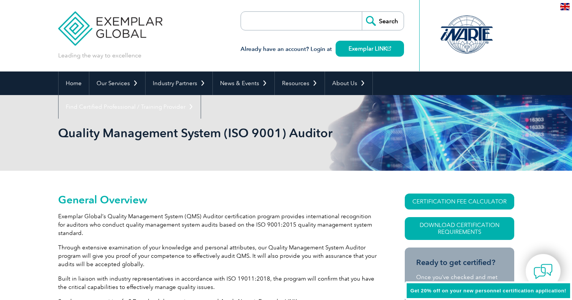 The image size is (572, 300). I want to click on p: Exemplar Global’s Quality Management System (QMS) Auditor certification program provides internat..., so click(218, 225).